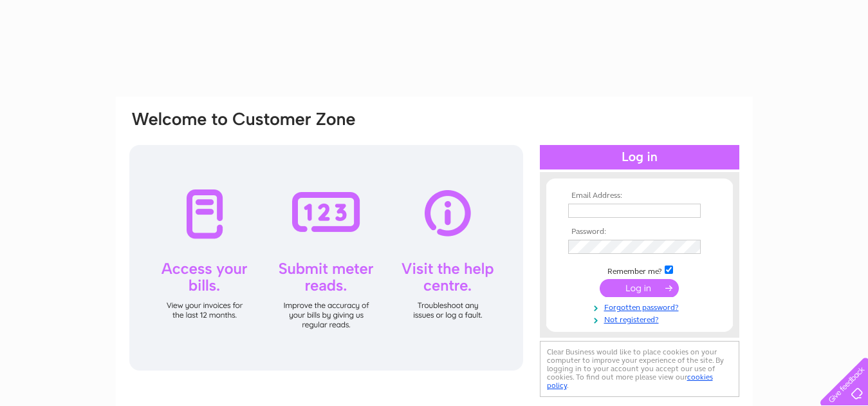 Image resolution: width=868 pixels, height=406 pixels. I want to click on input: Submit, so click(639, 288).